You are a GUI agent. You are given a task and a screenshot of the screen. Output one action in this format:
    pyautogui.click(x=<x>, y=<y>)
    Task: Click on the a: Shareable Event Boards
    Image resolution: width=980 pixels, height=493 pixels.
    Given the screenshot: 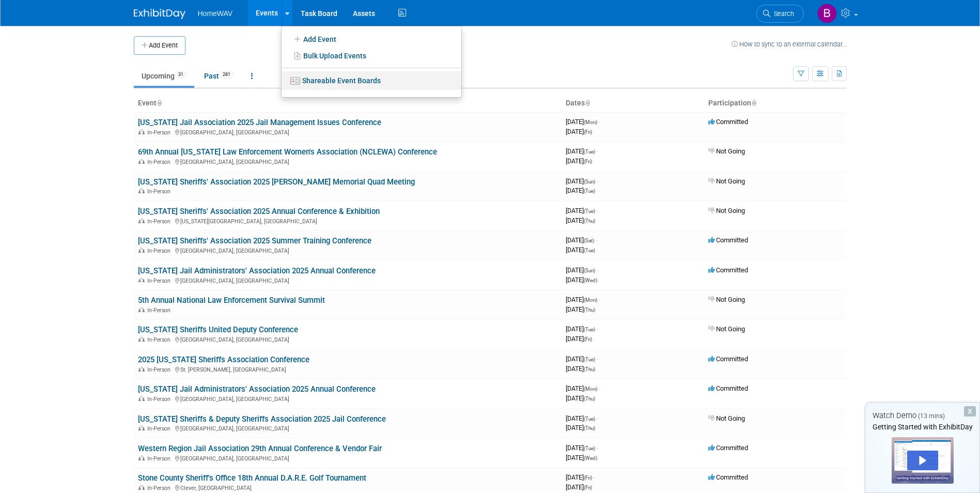 What is the action you would take?
    pyautogui.click(x=371, y=81)
    